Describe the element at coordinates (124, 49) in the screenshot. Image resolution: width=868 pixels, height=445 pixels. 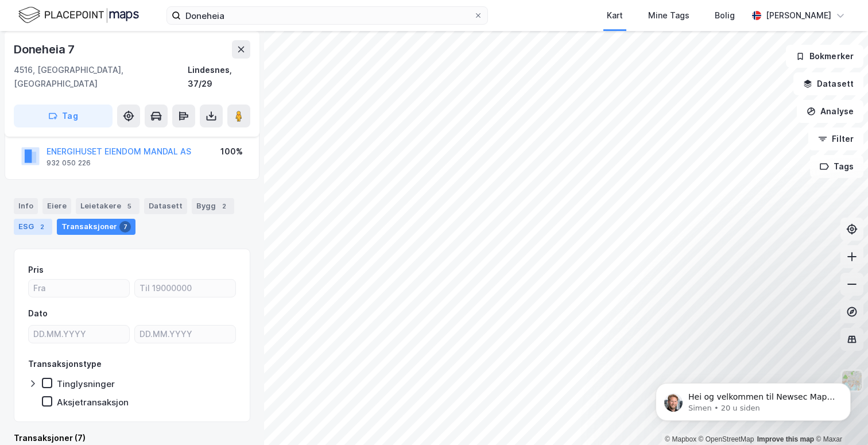
I see `p: Message from Simen, sent 20 u siden` at that location.